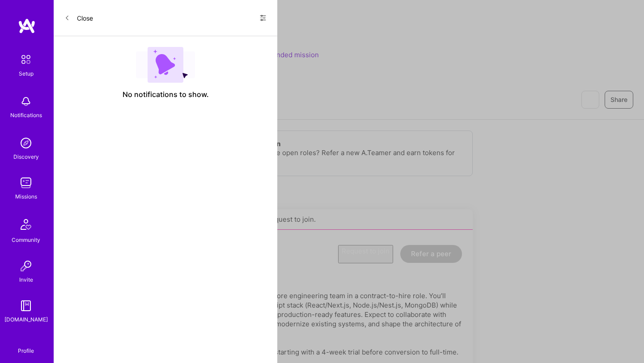 The height and width of the screenshot is (363, 644). Describe the element at coordinates (166, 64) in the screenshot. I see `img: empty` at that location.